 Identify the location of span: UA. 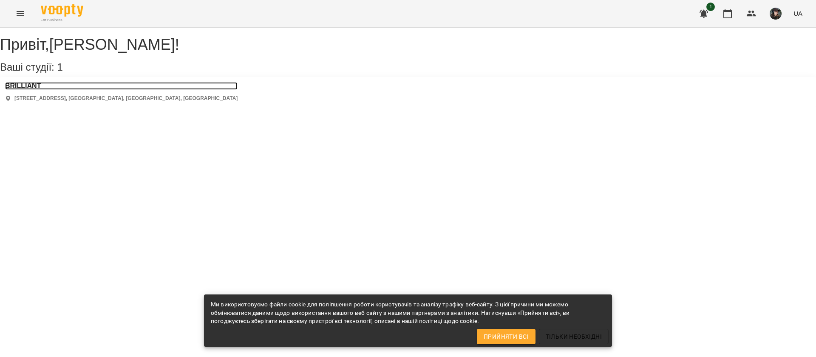
(798, 13).